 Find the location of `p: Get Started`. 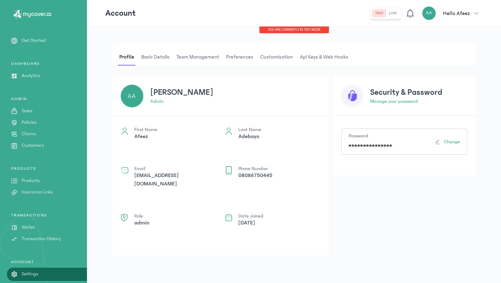

p: Get Started is located at coordinates (34, 40).